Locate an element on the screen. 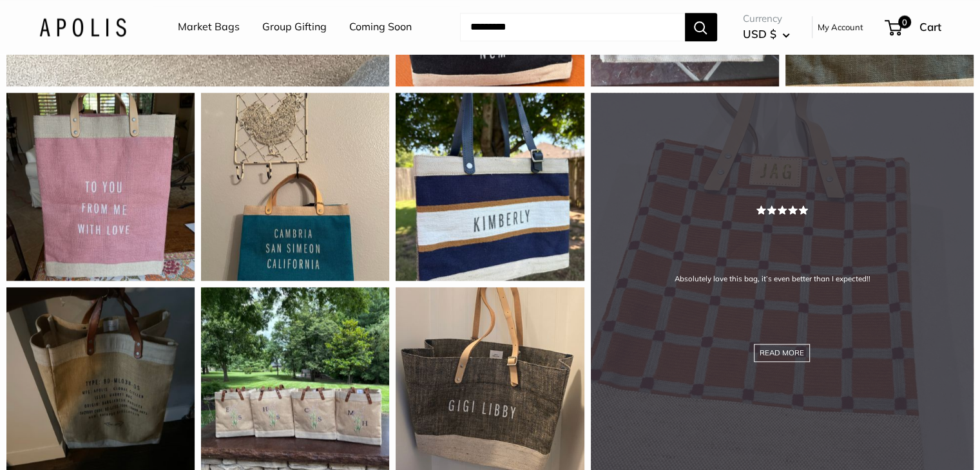  a: Coming Soon is located at coordinates (380, 27).